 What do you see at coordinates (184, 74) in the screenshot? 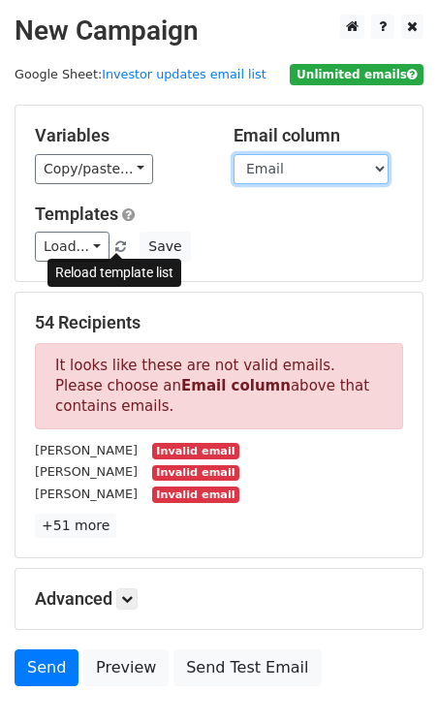
I see `a: Investor updates email list` at bounding box center [184, 74].